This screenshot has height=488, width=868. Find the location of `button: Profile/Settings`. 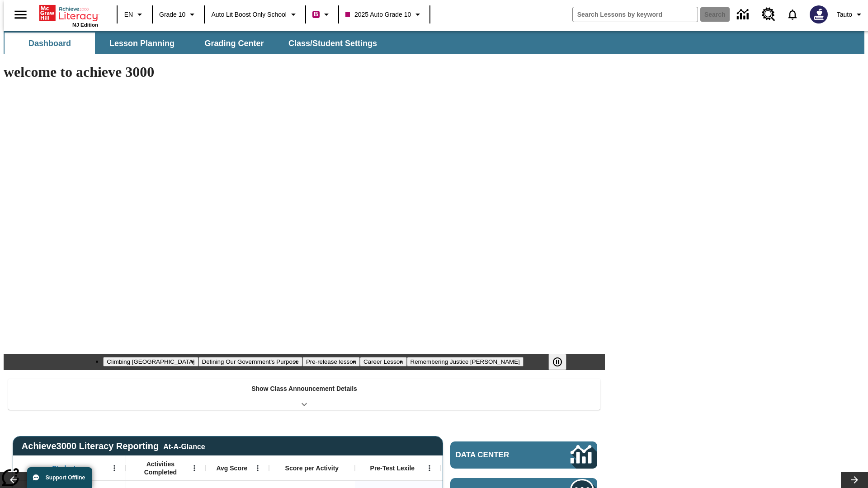

button: Profile/Settings is located at coordinates (850, 14).